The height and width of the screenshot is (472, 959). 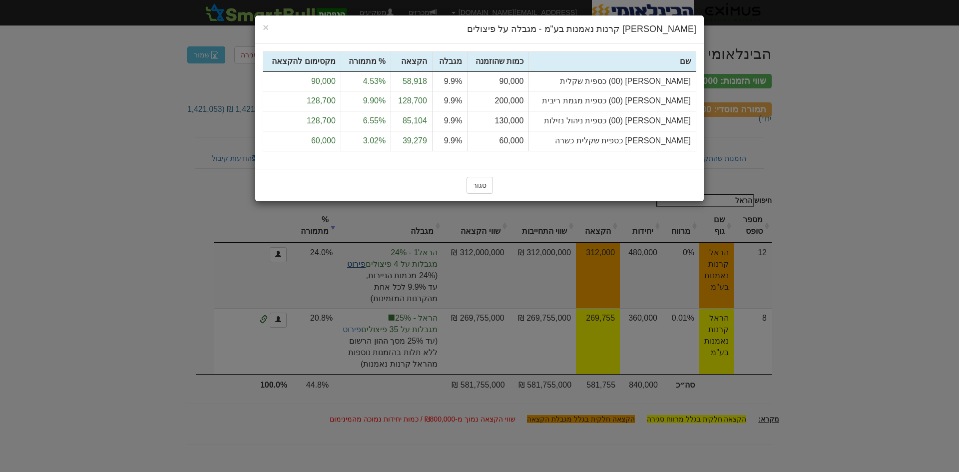 I want to click on th: מקסימום להקצאה, so click(x=302, y=61).